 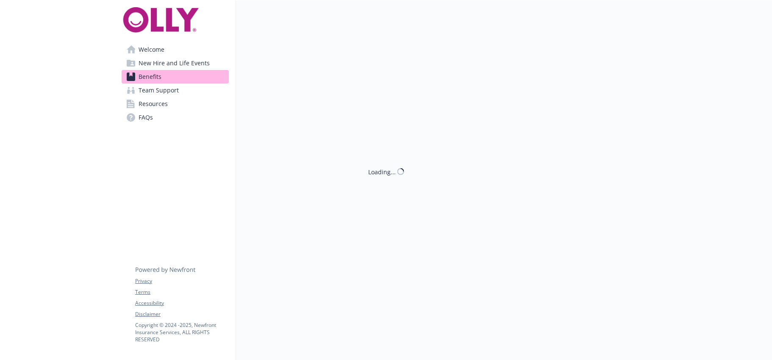 I want to click on span: Benefits, so click(x=150, y=77).